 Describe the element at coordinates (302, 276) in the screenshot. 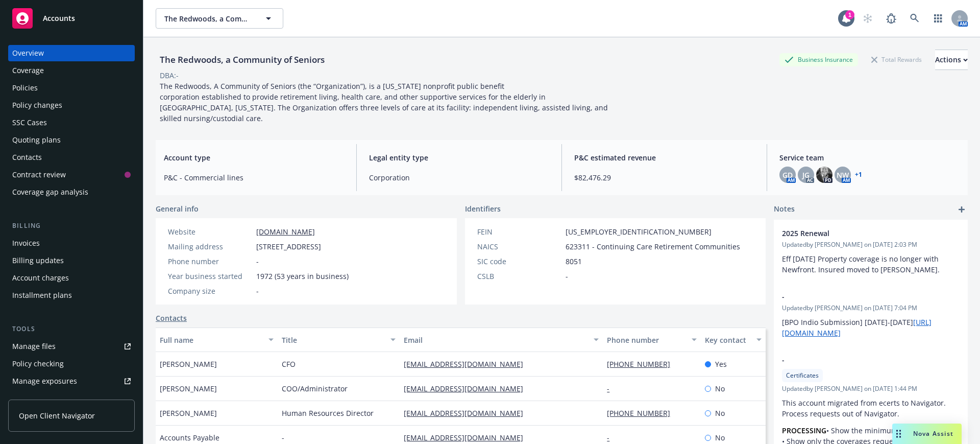

I see `span: 1972 (53 years in business)` at that location.